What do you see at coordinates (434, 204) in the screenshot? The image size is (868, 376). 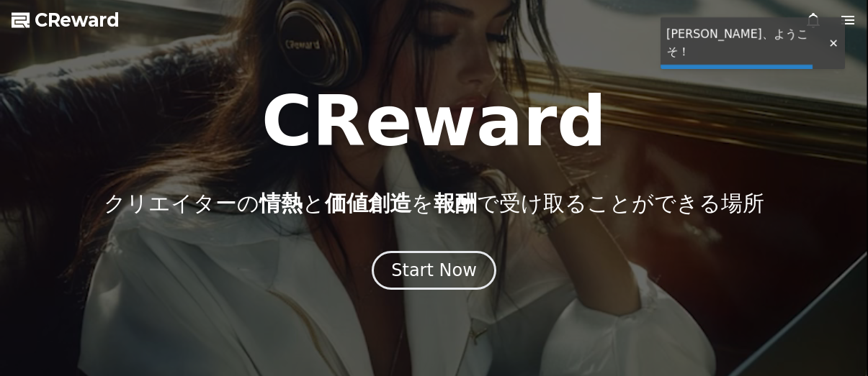 I see `p: クリエイターの と を で受け取ることができる場所` at bounding box center [434, 204].